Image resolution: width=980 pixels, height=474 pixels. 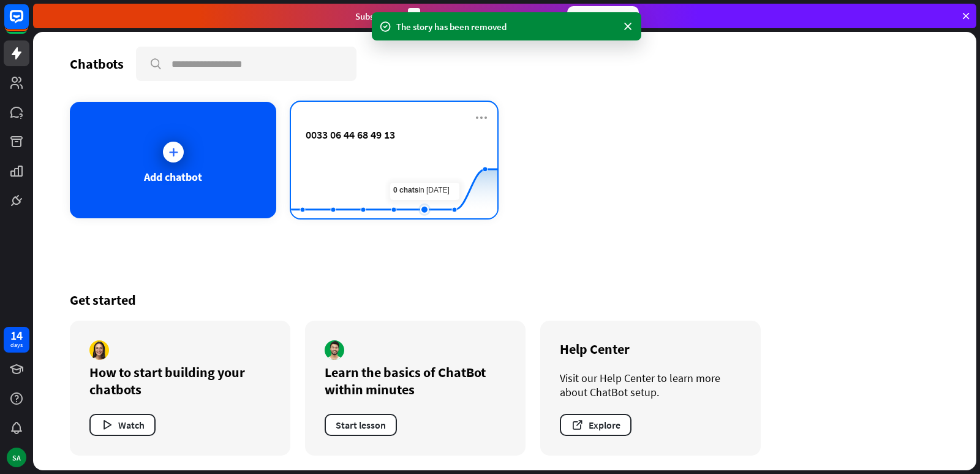 I want to click on div: Subscribe now, so click(x=603, y=16).